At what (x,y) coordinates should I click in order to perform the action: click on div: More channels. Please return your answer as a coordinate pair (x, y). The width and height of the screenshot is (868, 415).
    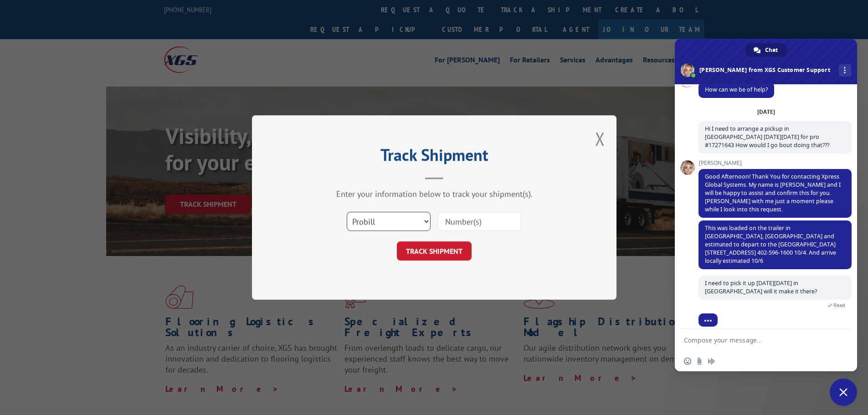
    Looking at the image, I should click on (845, 70).